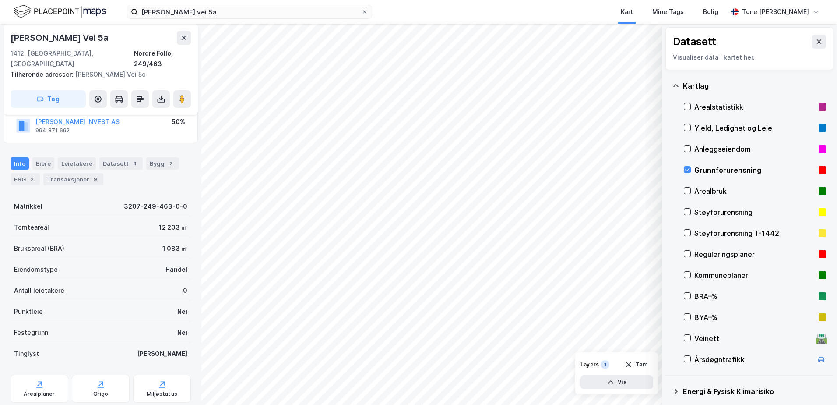  I want to click on div: Transaksjoner, so click(73, 179).